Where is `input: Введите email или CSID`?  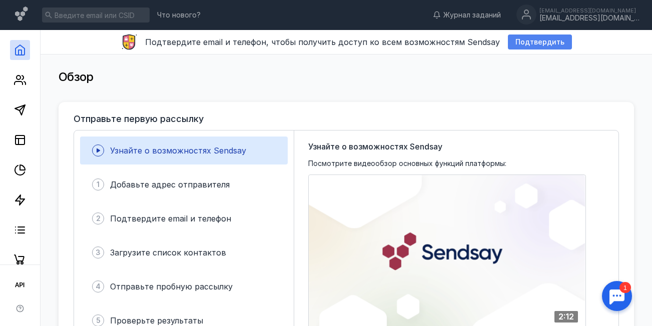
input: Введите email или CSID is located at coordinates (96, 15).